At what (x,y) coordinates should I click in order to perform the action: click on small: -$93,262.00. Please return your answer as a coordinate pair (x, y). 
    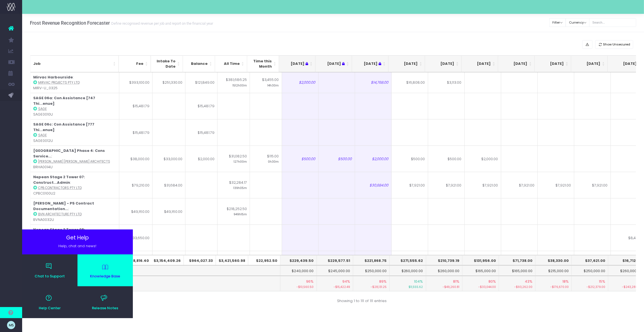
    Looking at the image, I should click on (517, 286).